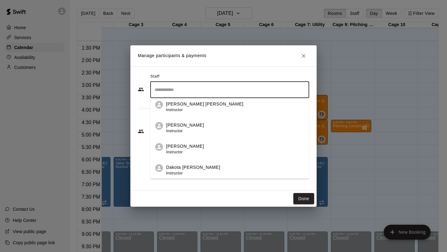  I want to click on div: Maddox Bohannon, so click(159, 105).